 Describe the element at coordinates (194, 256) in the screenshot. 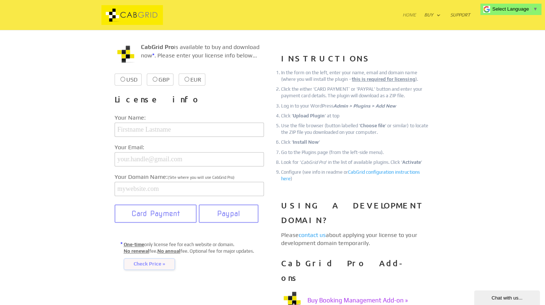

I see `p: only license fee for each website or domain. fee. fee. Optional fee for major updates.` at that location.